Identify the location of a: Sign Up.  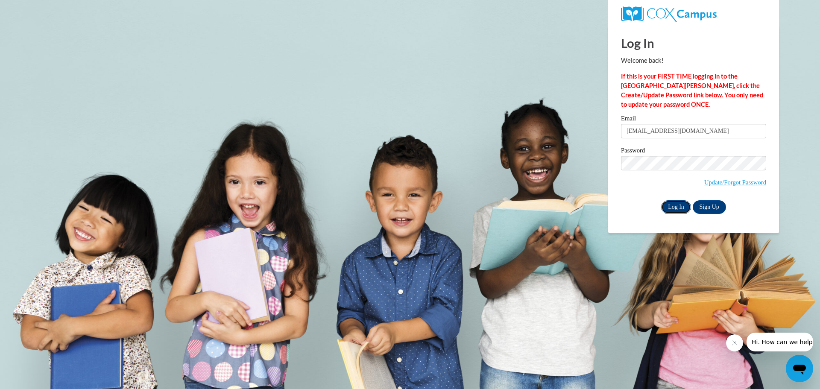
(709, 207).